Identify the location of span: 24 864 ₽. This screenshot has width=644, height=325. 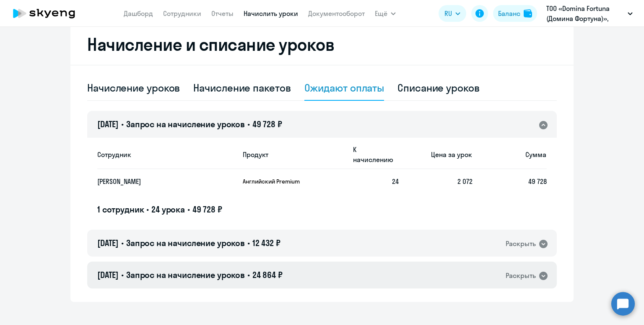
(268, 275).